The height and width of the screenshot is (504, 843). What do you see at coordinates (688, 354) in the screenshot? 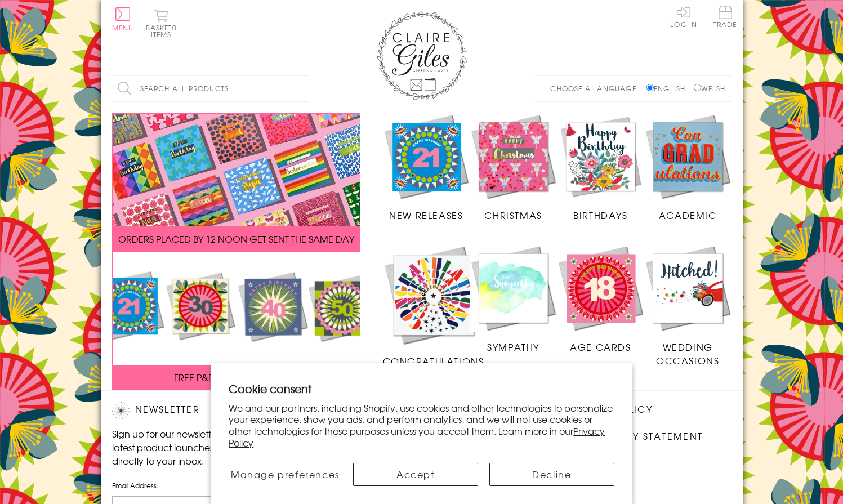
I see `span: Wedding Occasions` at bounding box center [688, 354].